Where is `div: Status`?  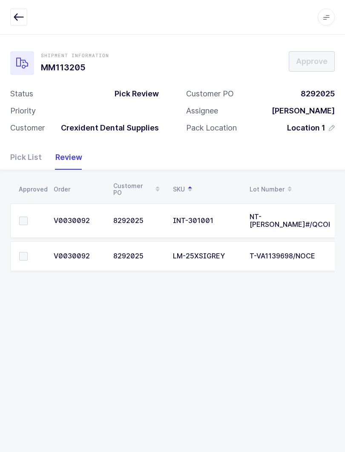
div: Status is located at coordinates (22, 94).